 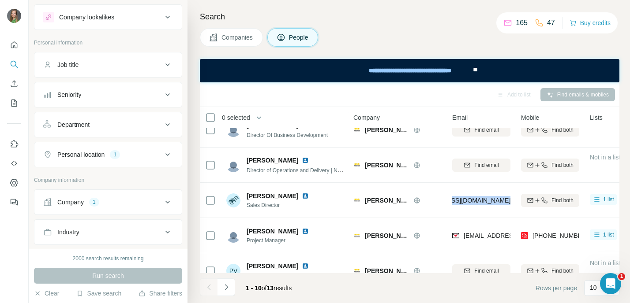 What do you see at coordinates (14, 164) in the screenshot?
I see `button: Use Surfe API` at bounding box center [14, 164].